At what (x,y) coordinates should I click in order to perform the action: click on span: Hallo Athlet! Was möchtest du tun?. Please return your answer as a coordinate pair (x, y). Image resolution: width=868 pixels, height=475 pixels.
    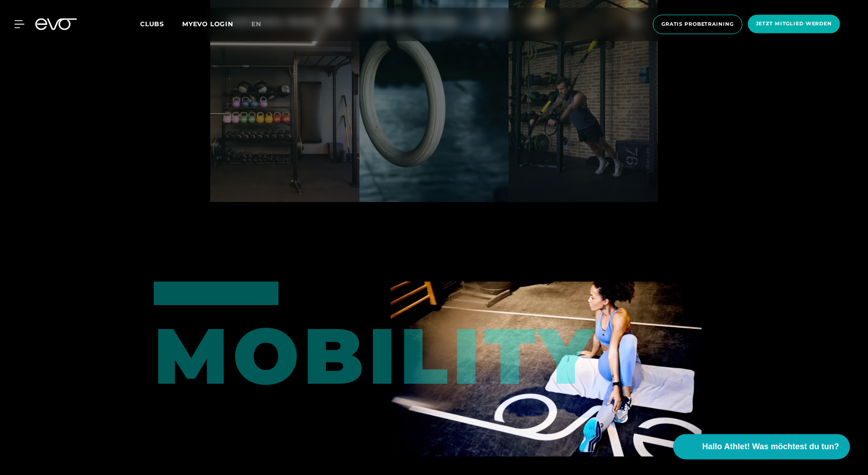
    Looking at the image, I should click on (770, 446).